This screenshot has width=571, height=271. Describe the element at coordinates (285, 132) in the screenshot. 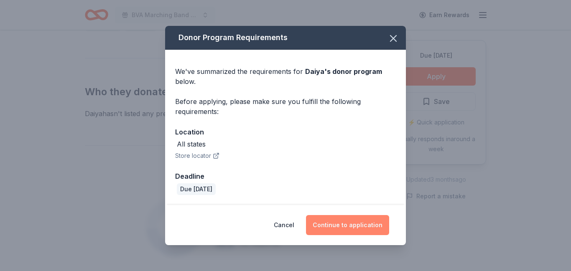

I see `div: Location` at that location.